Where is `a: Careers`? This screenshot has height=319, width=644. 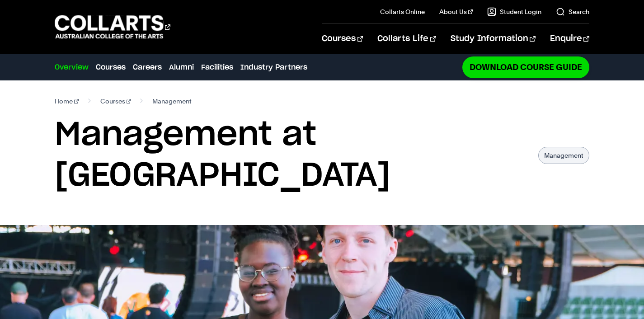
a: Careers is located at coordinates (147, 67).